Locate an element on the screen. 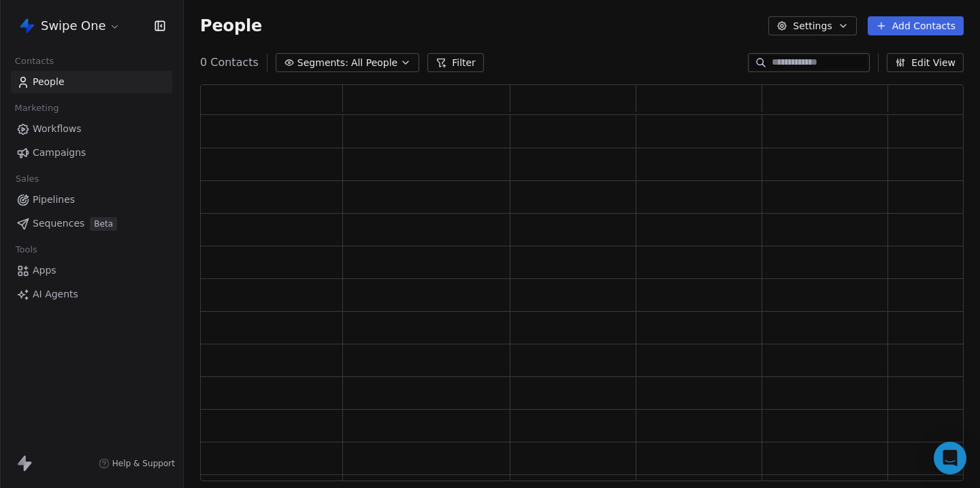  img: Swipe%20One%20Logo%201-1.svg is located at coordinates (27, 26).